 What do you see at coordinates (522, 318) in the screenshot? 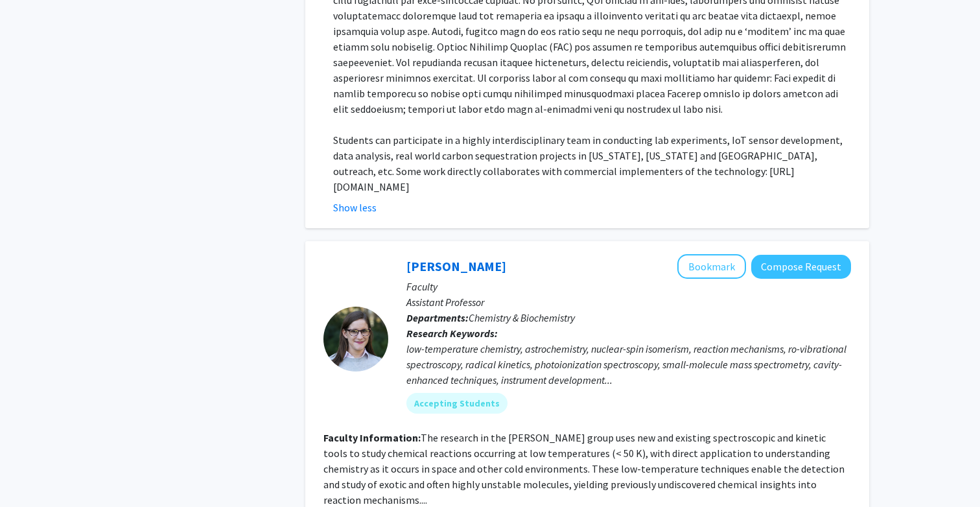
I see `span: Chemistry & Biochemistry` at bounding box center [522, 318].